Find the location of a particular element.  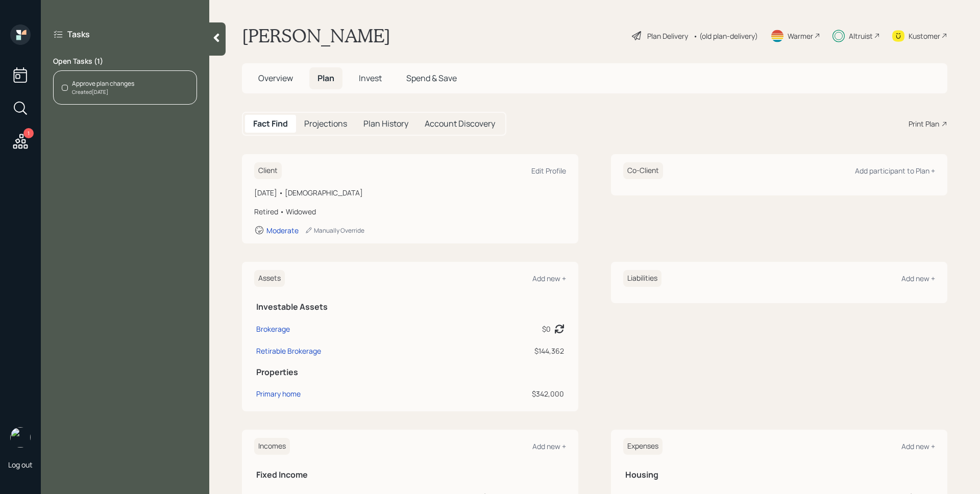

h6: Expenses is located at coordinates (643, 446).